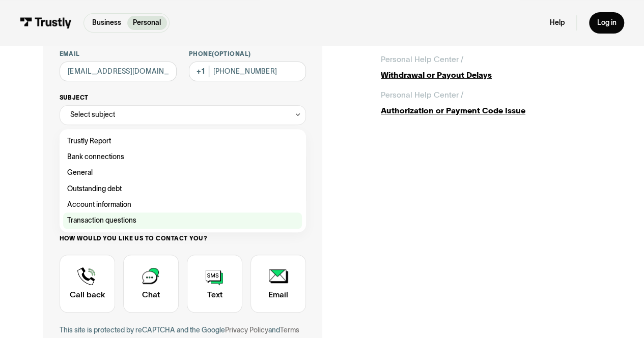  What do you see at coordinates (99, 205) in the screenshot?
I see `span: Account information` at bounding box center [99, 205].